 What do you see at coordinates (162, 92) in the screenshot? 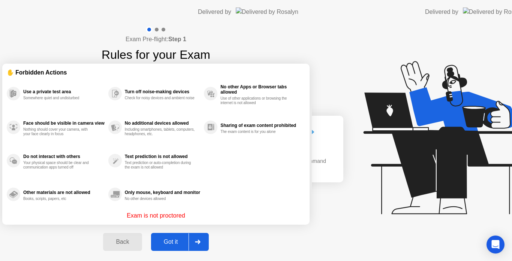
I see `div: Turn off noise-making devices` at bounding box center [162, 92].